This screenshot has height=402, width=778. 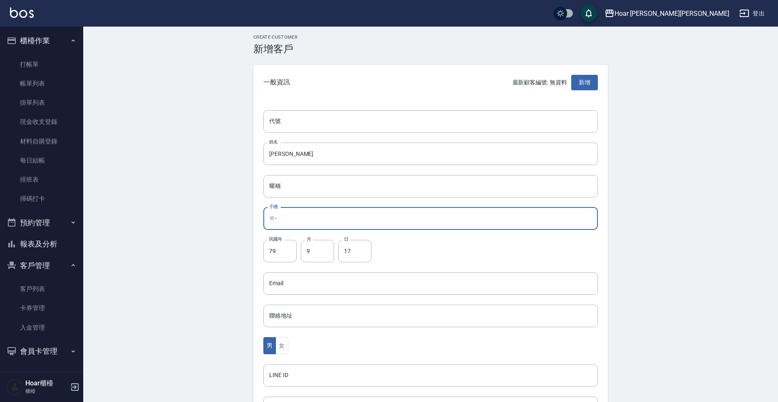 What do you see at coordinates (273, 142) in the screenshot?
I see `label: 姓名` at bounding box center [273, 142].